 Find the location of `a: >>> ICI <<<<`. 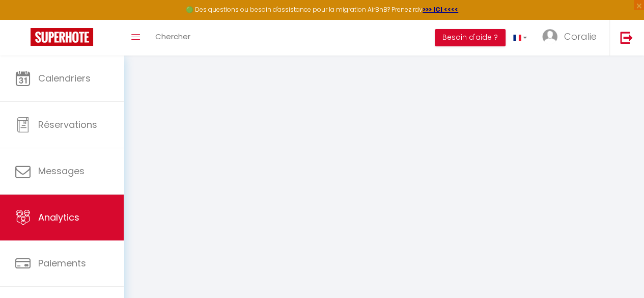

a: >>> ICI <<<< is located at coordinates (440, 9).